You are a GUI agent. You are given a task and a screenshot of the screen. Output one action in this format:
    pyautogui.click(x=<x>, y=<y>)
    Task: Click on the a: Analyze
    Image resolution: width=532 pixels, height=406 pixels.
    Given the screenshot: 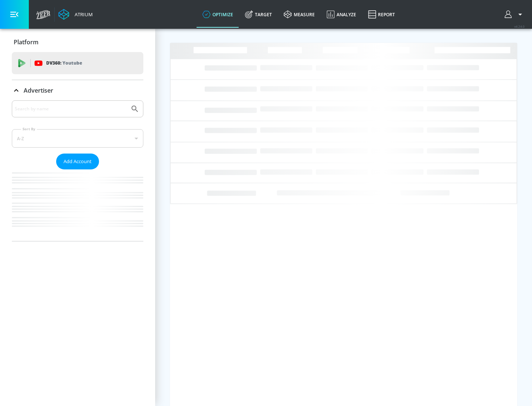 What is the action you would take?
    pyautogui.click(x=342, y=14)
    